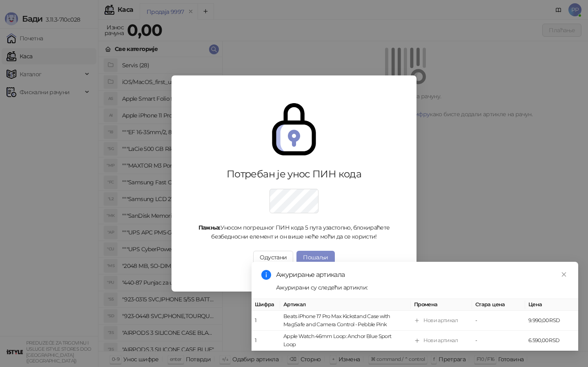 This screenshot has height=367, width=588. What do you see at coordinates (552, 341) in the screenshot?
I see `td: 6.590,00 RSD` at bounding box center [552, 341].